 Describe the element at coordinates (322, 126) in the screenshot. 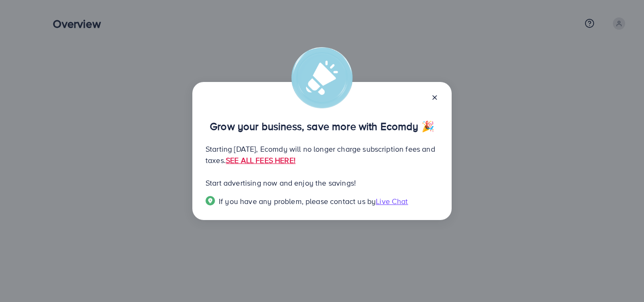

I see `p: Grow your business, save more with Ecomdy 🎉` at that location.